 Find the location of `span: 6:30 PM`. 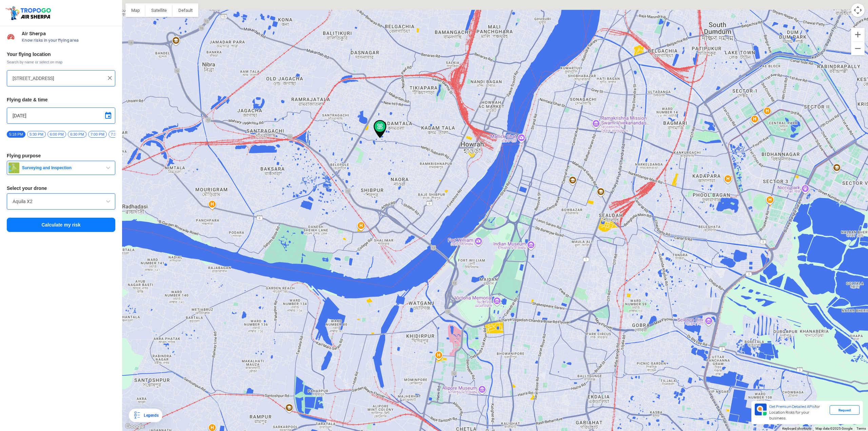

span: 6:30 PM is located at coordinates (77, 134).